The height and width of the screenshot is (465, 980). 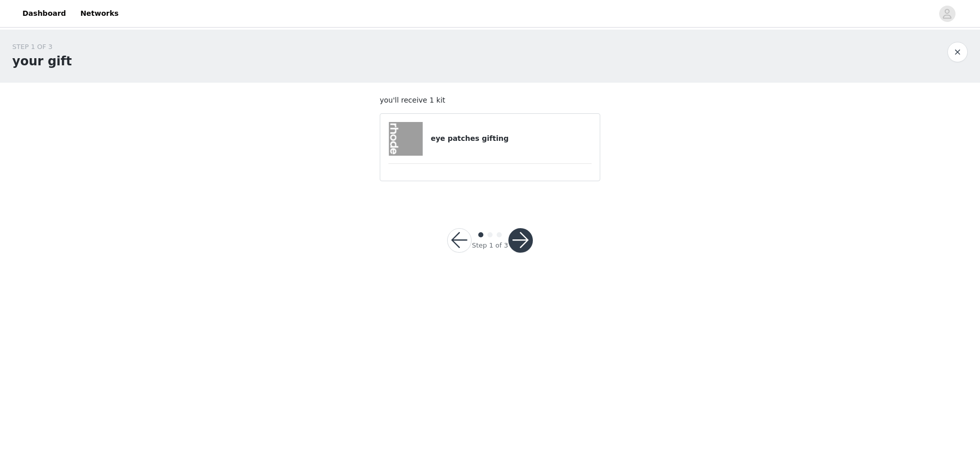 What do you see at coordinates (511, 139) in the screenshot?
I see `h4: eye patches gifting` at bounding box center [511, 139].